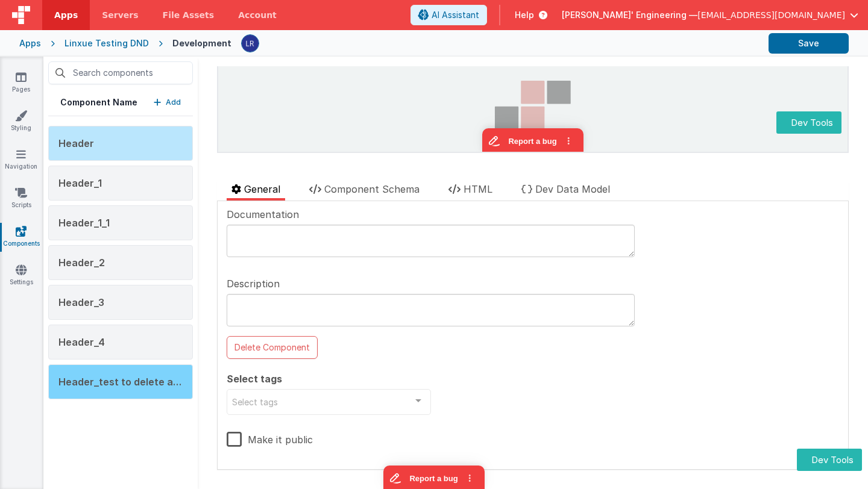 Image resolution: width=868 pixels, height=489 pixels. Describe the element at coordinates (372, 189) in the screenshot. I see `span: Component Schema` at that location.